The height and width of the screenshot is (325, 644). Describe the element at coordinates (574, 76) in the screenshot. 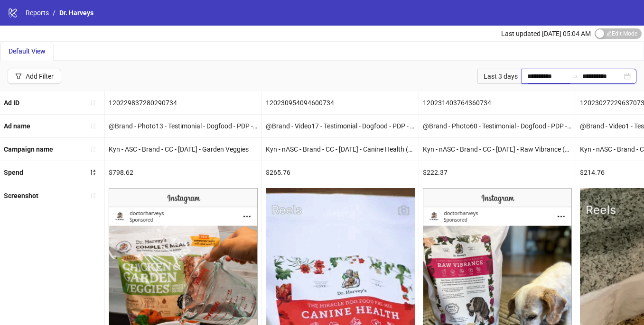

I see `span: to` at that location.